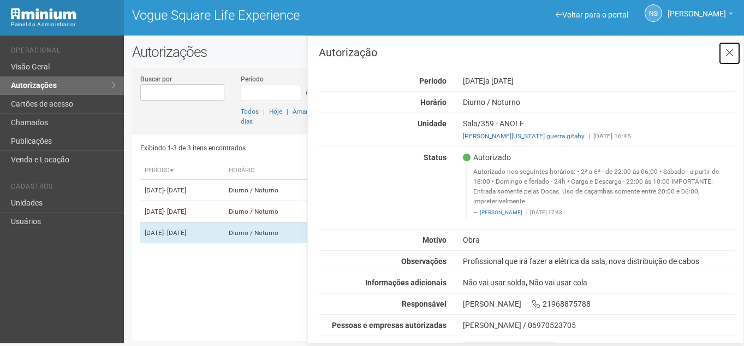 Image resolution: width=744 pixels, height=346 pixels. I want to click on a: Voltar para o portal, so click(592, 15).